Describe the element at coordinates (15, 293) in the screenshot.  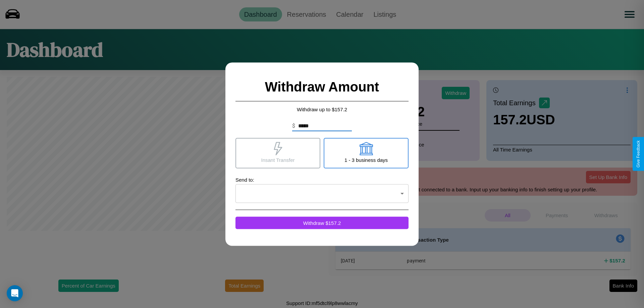
I see `div: Open Intercom Messenger` at that location.